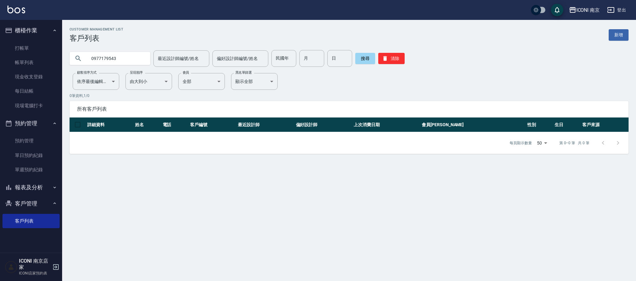 The height and width of the screenshot is (281, 636). I want to click on th: 客戶來源, so click(604, 124).